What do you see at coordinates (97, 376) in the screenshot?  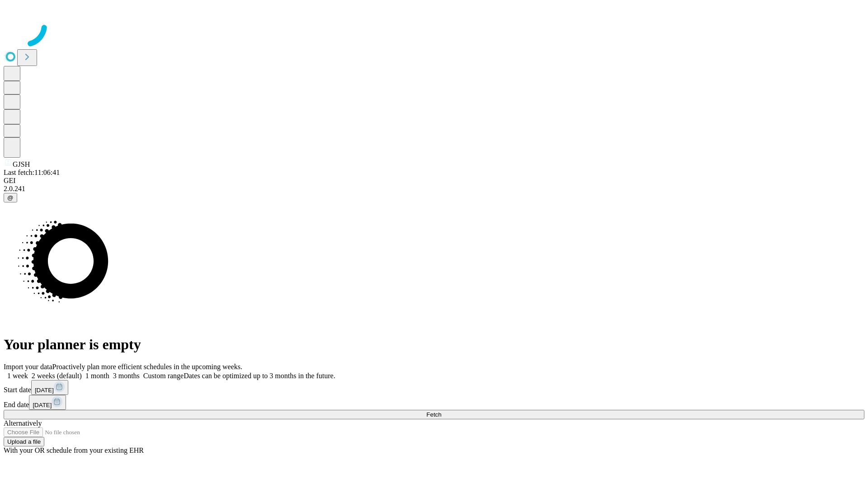 I see `span: 1 month` at bounding box center [97, 376].